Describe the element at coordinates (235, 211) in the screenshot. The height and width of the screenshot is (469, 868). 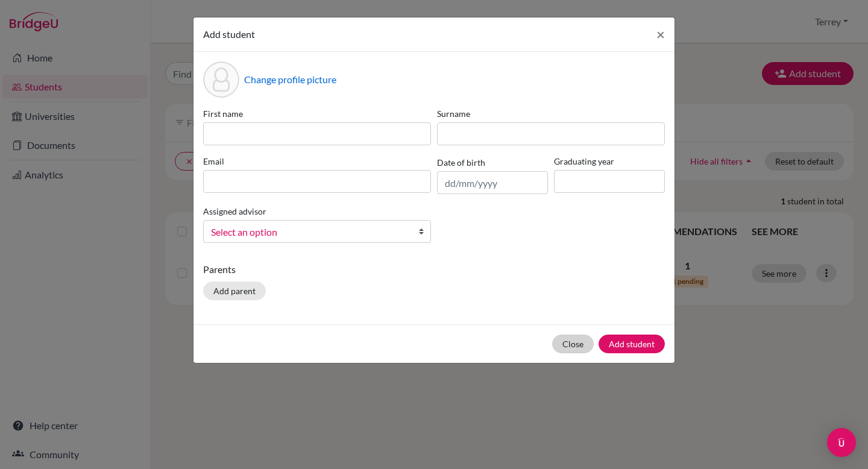
I see `label: Assigned advisor` at that location.